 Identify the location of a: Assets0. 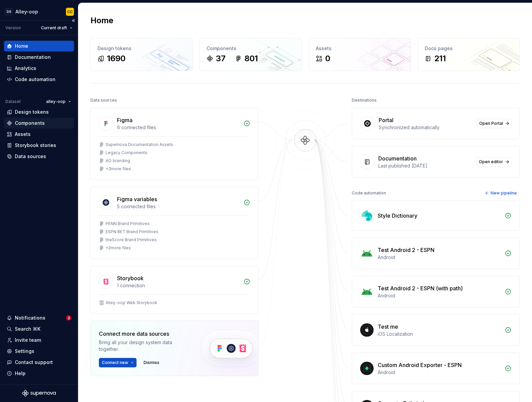
(360, 54).